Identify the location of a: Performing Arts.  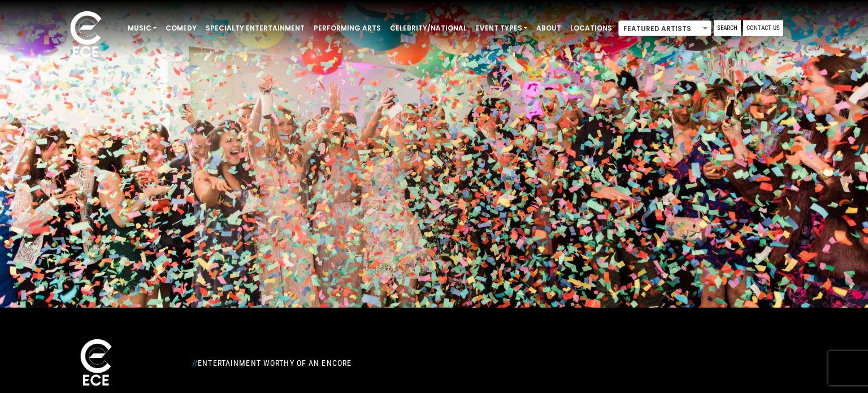
(347, 28).